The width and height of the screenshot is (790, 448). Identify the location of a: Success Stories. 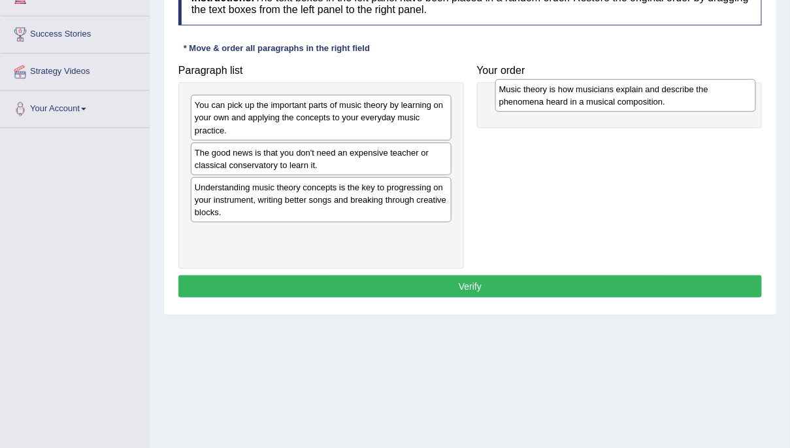
(75, 33).